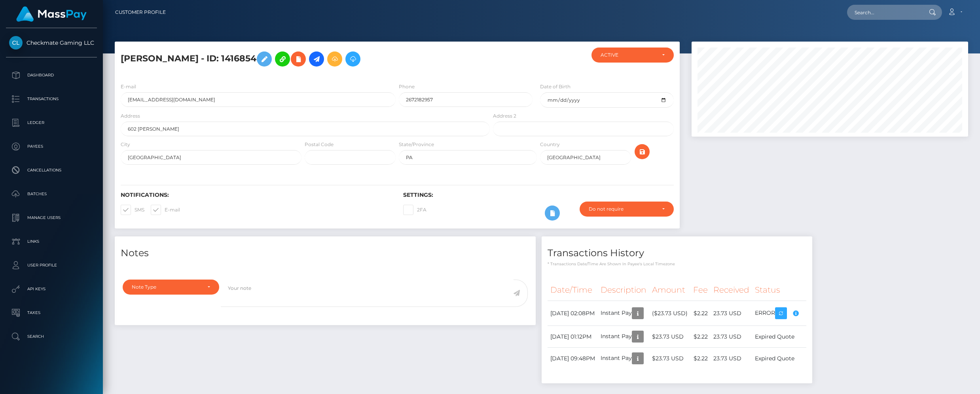 This screenshot has height=394, width=980. What do you see at coordinates (731, 290) in the screenshot?
I see `th: Received` at bounding box center [731, 290].